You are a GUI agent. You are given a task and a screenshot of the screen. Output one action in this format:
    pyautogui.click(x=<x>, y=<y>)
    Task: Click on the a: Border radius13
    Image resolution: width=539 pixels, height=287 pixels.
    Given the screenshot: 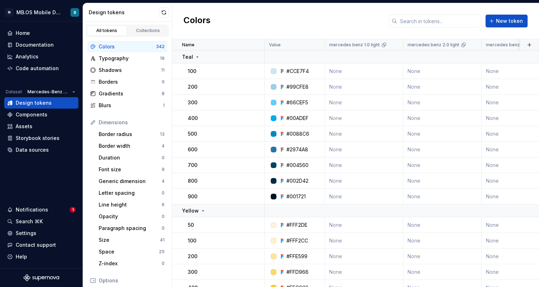 What is the action you would take?
    pyautogui.click(x=132, y=134)
    